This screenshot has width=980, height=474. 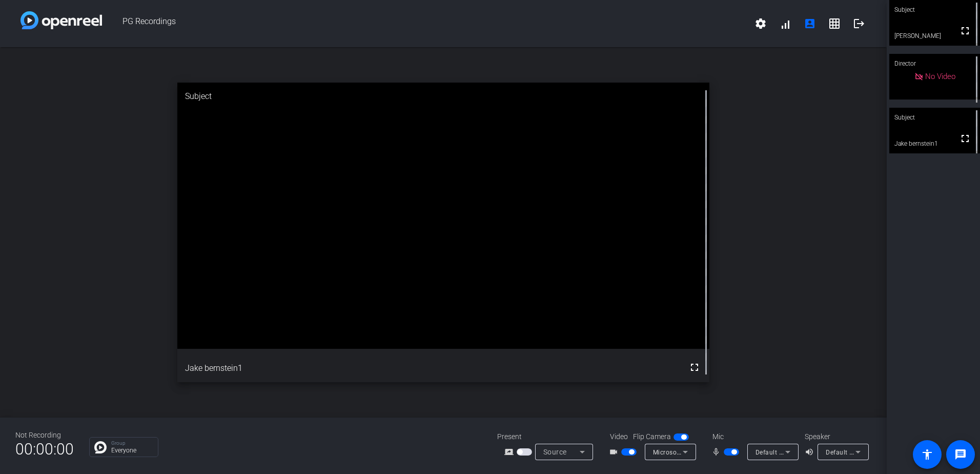 What do you see at coordinates (510, 452) in the screenshot?
I see `mat-icon: screen_share_outline` at bounding box center [510, 452].